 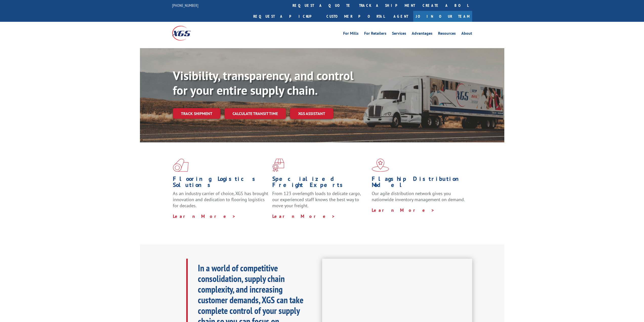 What do you see at coordinates (278, 165) in the screenshot?
I see `img: xgs-icon-focused-on-flooring-red` at bounding box center [278, 165].